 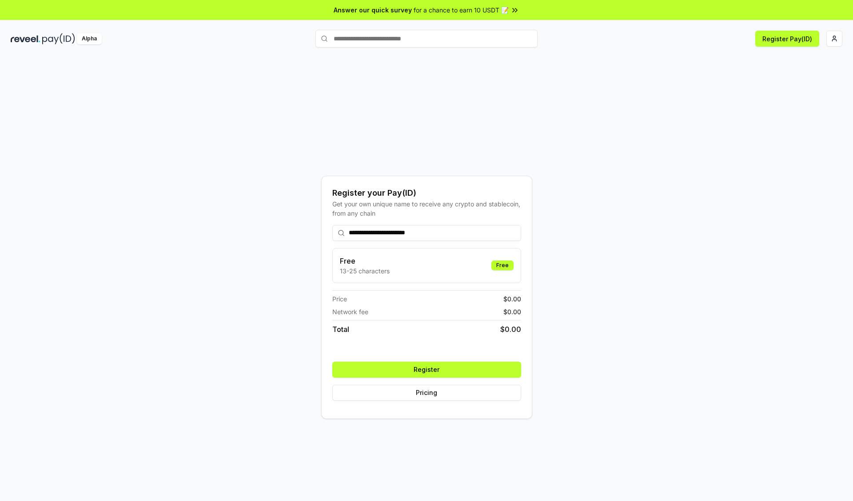 What do you see at coordinates (426, 209) in the screenshot?
I see `div: Get your own unique name to receive any crypto and stablecoin, from any chain` at bounding box center [426, 209].